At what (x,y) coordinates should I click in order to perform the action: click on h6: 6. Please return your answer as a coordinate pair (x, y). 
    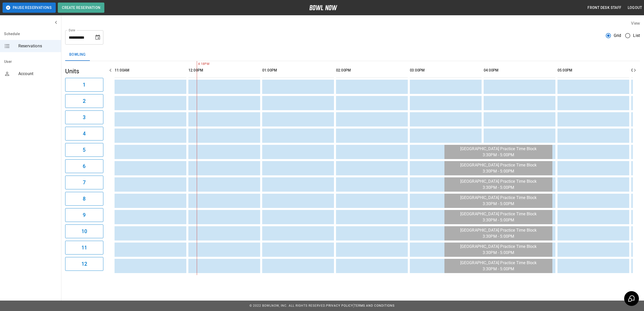
    Looking at the image, I should click on (84, 166).